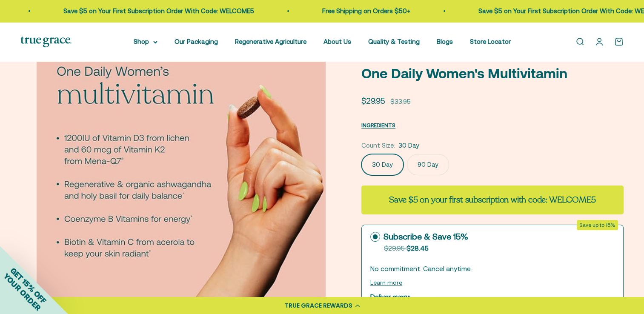 The width and height of the screenshot is (644, 314). What do you see at coordinates (365, 11) in the screenshot?
I see `a: Free Shipping on Orders $50+` at bounding box center [365, 11].